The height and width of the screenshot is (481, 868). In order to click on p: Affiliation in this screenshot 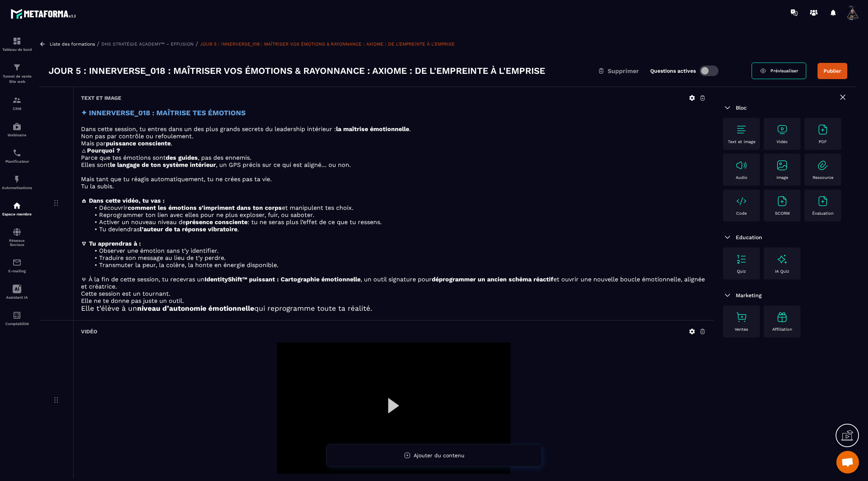, I will do `click(782, 330)`.